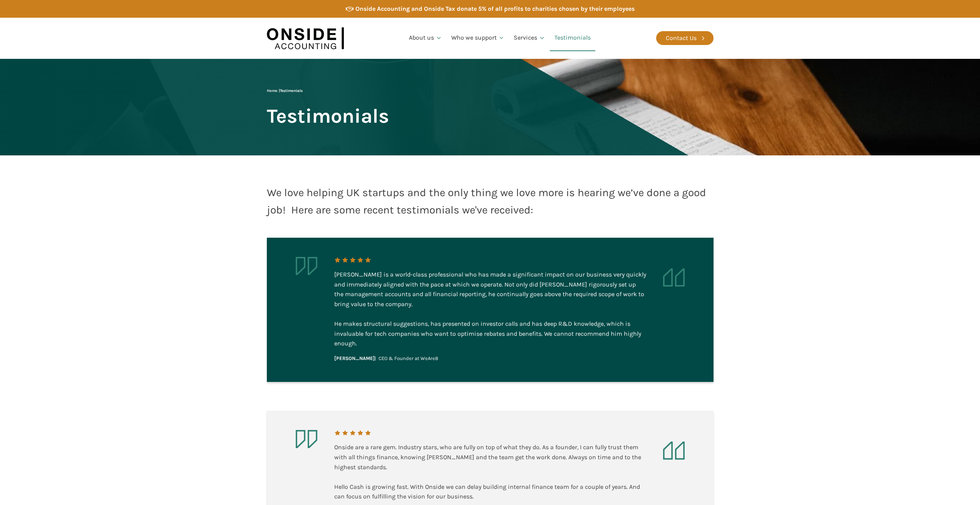 The image size is (980, 505). What do you see at coordinates (272, 91) in the screenshot?
I see `a: Home` at bounding box center [272, 91].